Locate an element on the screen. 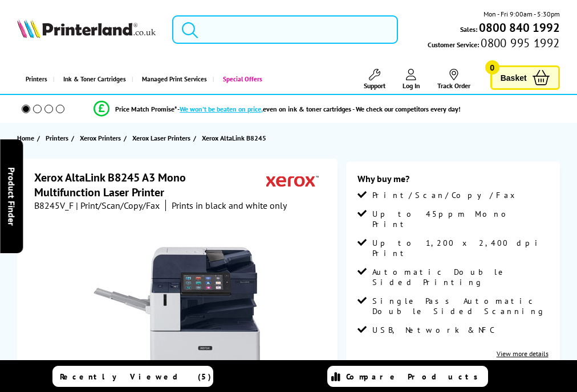 This screenshot has height=392, width=577. b: 0800 840 1992 is located at coordinates (519, 28).